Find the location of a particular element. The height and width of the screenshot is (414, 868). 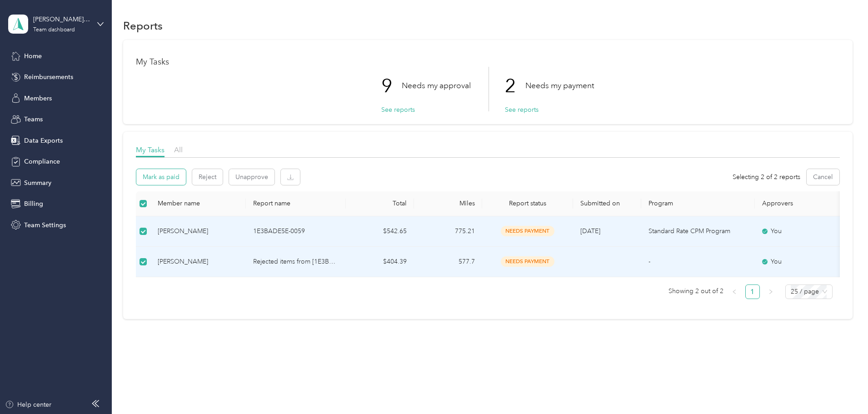

button: Unapprove is located at coordinates (251, 177).